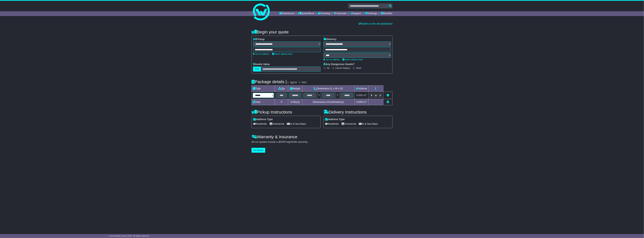 The width and height of the screenshot is (644, 238). Describe the element at coordinates (322, 142) in the screenshot. I see `div: All our quotes include a $ FreightSafe warranty.` at that location.